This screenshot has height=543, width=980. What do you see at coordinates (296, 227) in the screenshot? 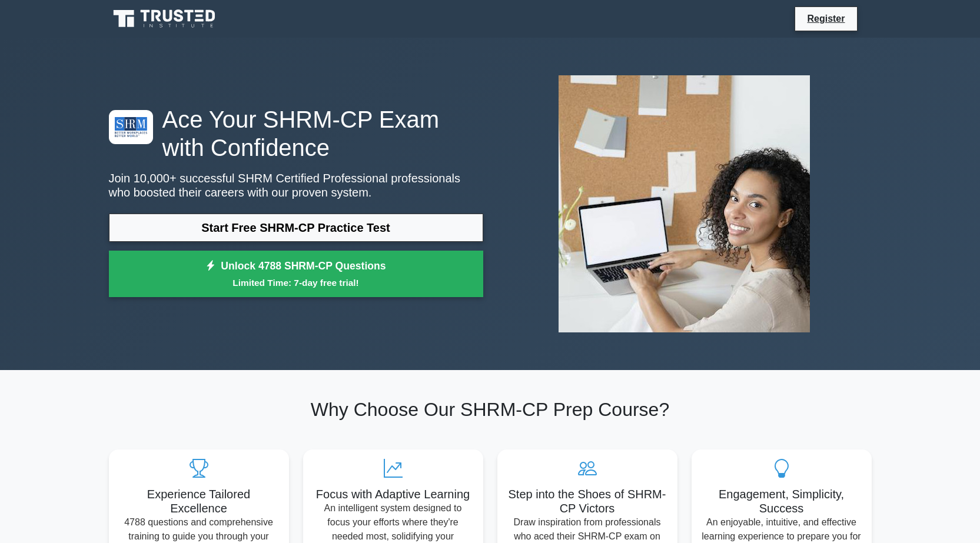
I see `a: Start Free SHRM-CP Practice Test` at bounding box center [296, 227].